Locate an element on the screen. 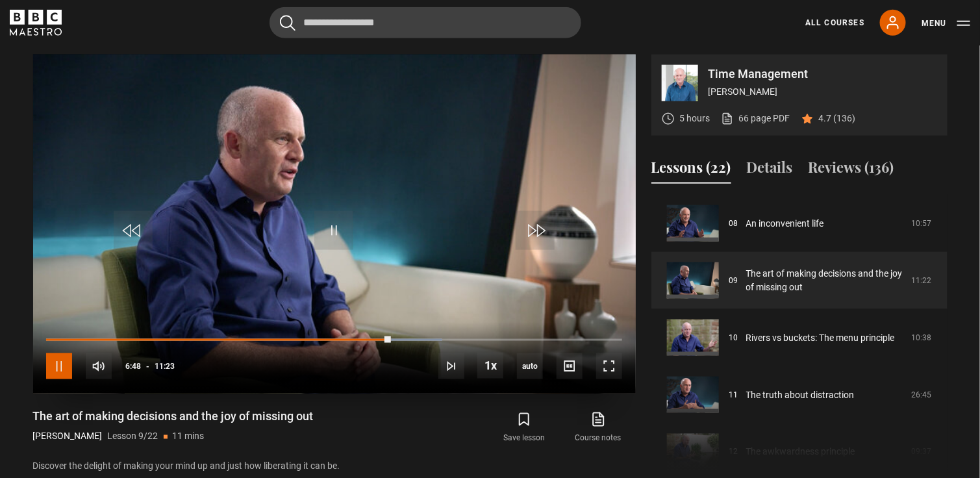  button: Lessons (22) is located at coordinates (691, 170).